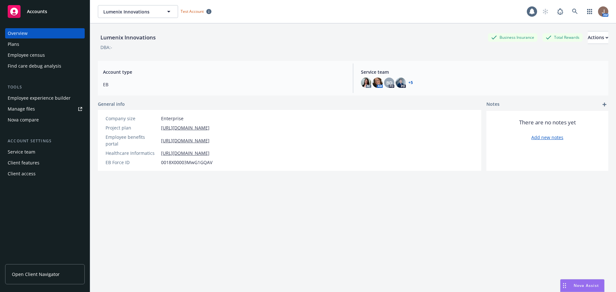  I want to click on div: DBA: -, so click(106, 47).